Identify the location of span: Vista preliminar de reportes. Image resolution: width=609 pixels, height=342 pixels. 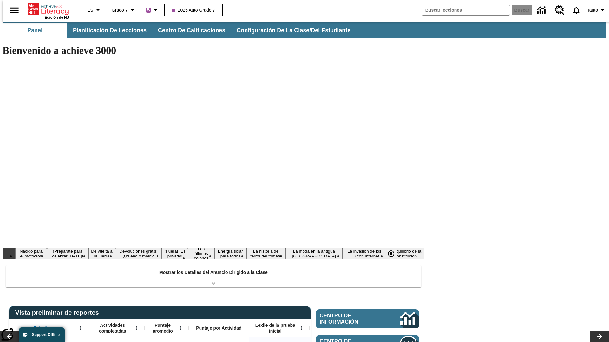
(59, 313).